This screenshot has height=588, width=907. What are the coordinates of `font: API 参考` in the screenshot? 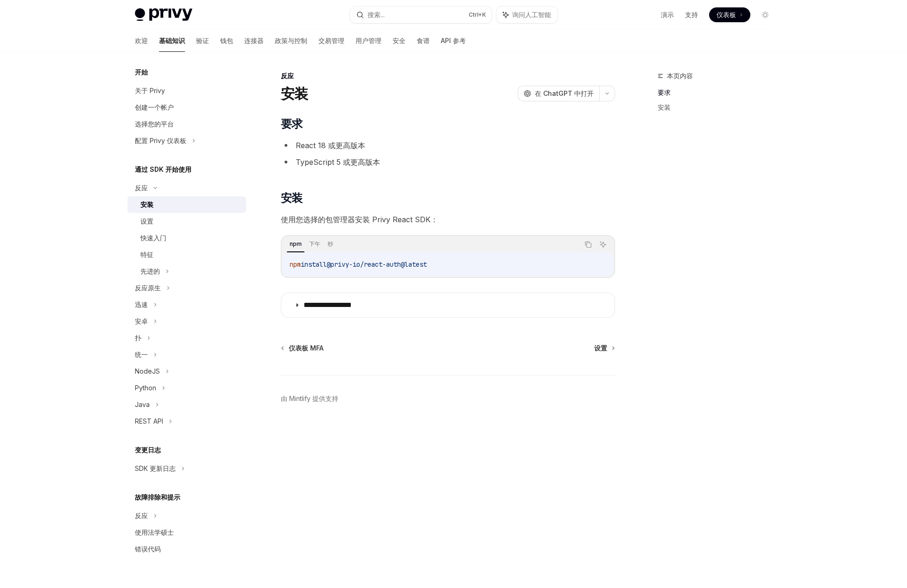 It's located at (454, 40).